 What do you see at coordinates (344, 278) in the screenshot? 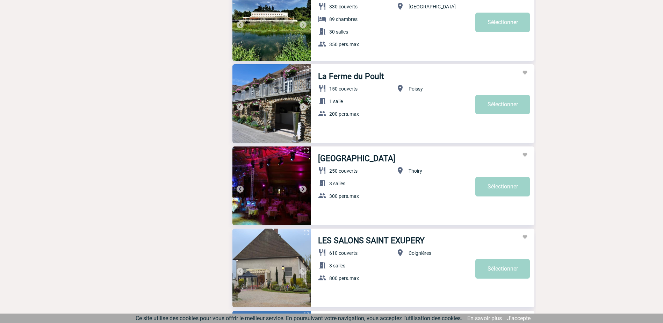
I see `span: 800 pers.max` at bounding box center [344, 278].